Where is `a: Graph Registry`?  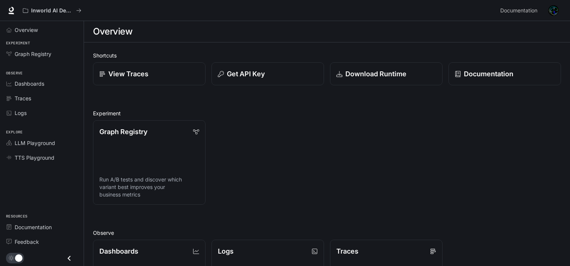 a: Graph Registry is located at coordinates (42, 54).